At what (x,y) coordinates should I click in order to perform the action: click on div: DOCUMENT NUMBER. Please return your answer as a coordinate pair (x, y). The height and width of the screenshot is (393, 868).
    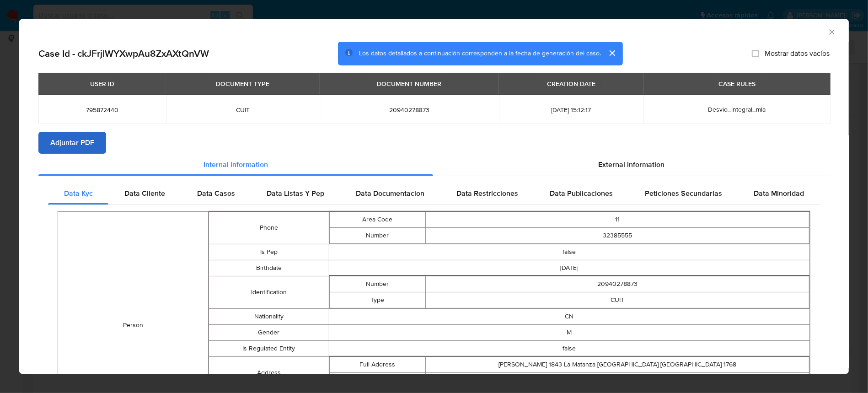
    Looking at the image, I should click on (409, 84).